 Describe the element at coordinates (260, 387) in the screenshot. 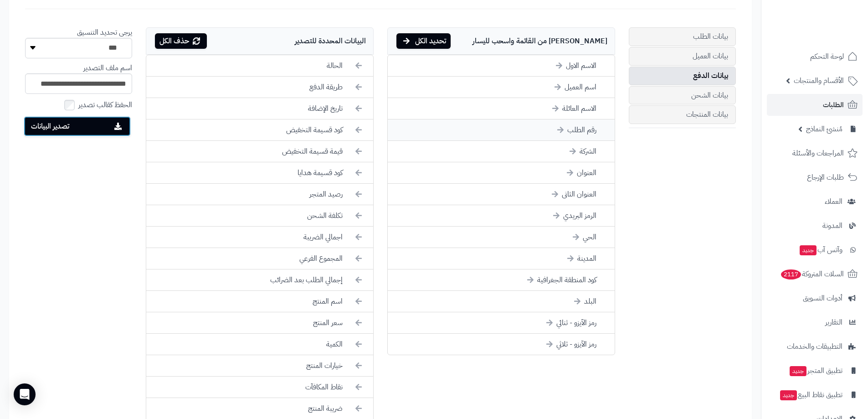

I see `li: نقاط المكافآت` at that location.